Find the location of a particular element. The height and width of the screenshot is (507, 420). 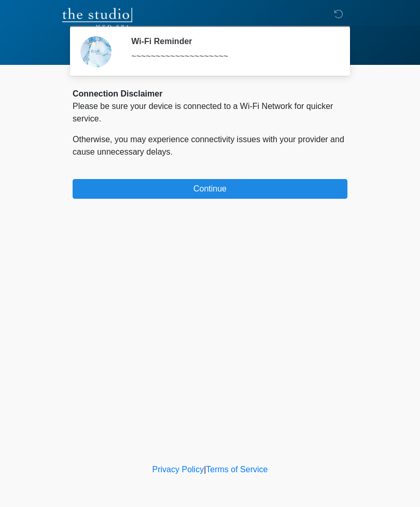

a: Privacy Policy is located at coordinates (179, 469).